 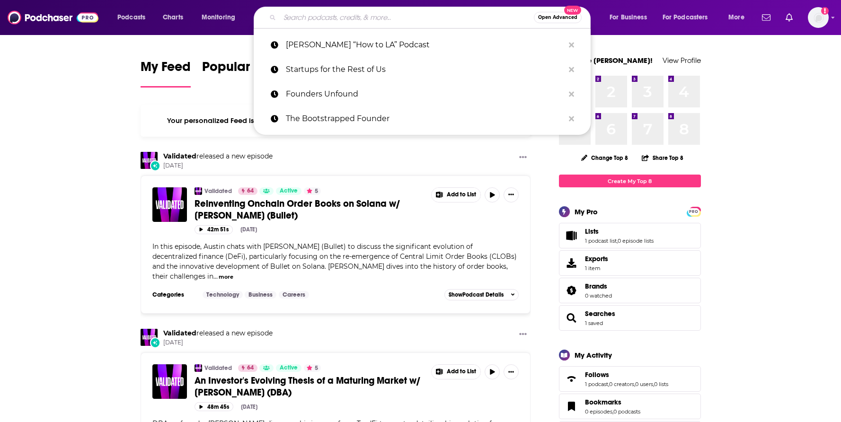 What do you see at coordinates (628, 18) in the screenshot?
I see `span: For Business` at bounding box center [628, 18].